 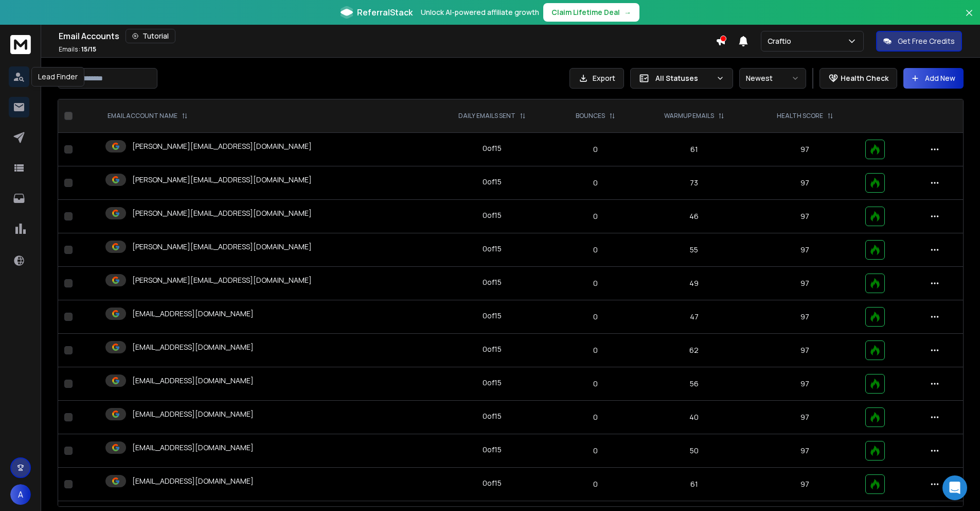 What do you see at coordinates (858, 79) in the screenshot?
I see `button: Health Check` at bounding box center [858, 79].